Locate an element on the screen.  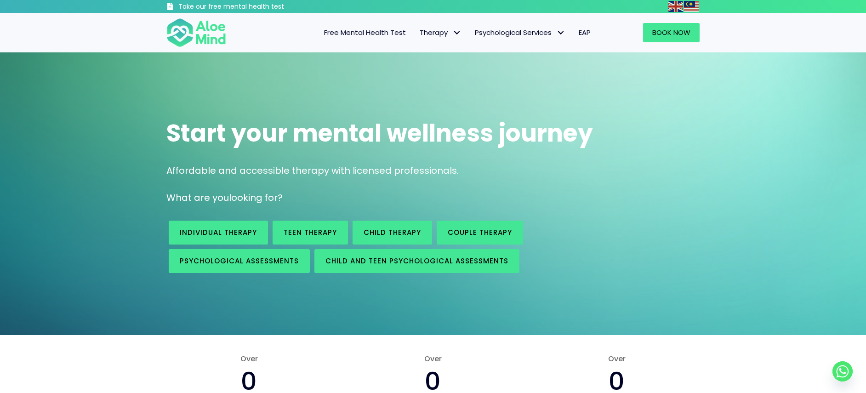
span: Child and Teen Psychological assessments is located at coordinates (417, 261).